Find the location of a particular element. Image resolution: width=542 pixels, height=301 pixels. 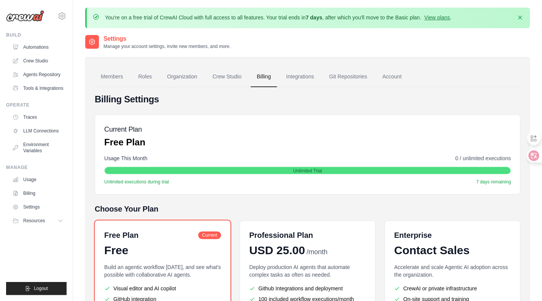

a: Automations is located at coordinates (38, 47).